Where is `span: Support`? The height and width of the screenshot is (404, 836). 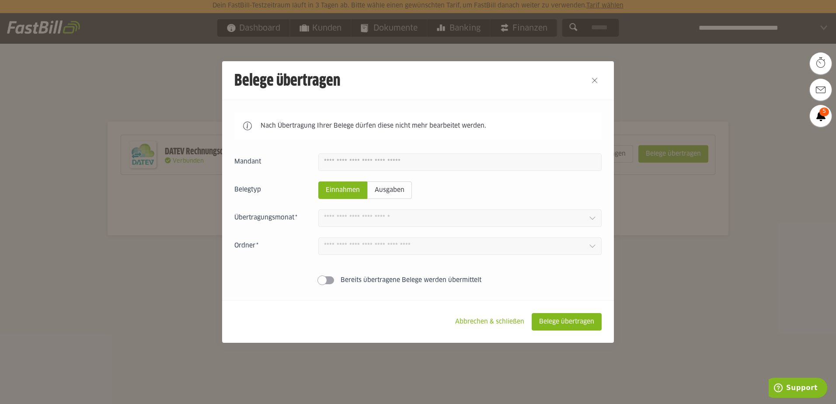
span: Support is located at coordinates (33, 10).